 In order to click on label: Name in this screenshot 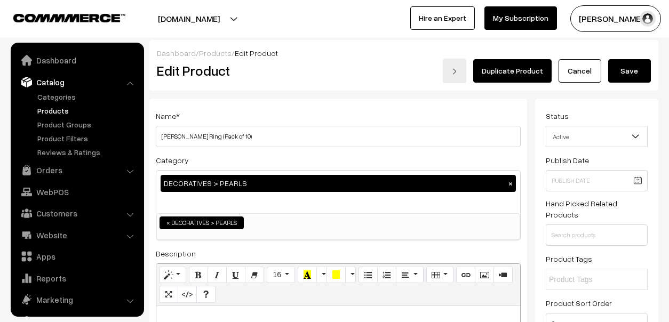, I will do `click(167, 116)`.